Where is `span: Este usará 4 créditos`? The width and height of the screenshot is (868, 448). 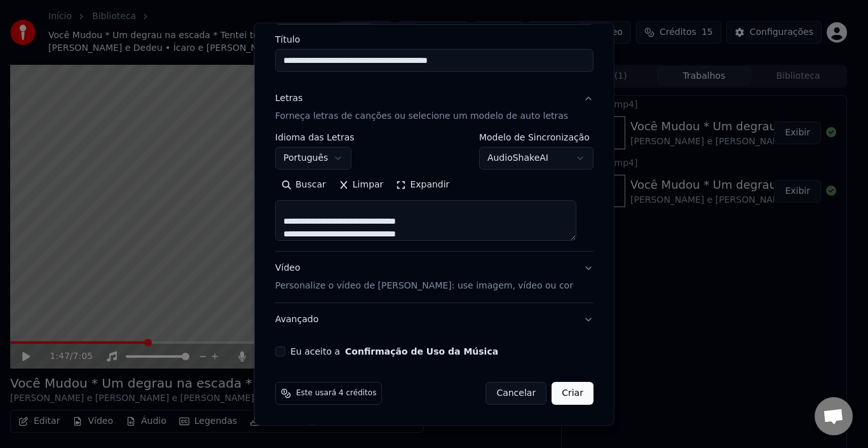 span: Este usará 4 créditos is located at coordinates (336, 394).